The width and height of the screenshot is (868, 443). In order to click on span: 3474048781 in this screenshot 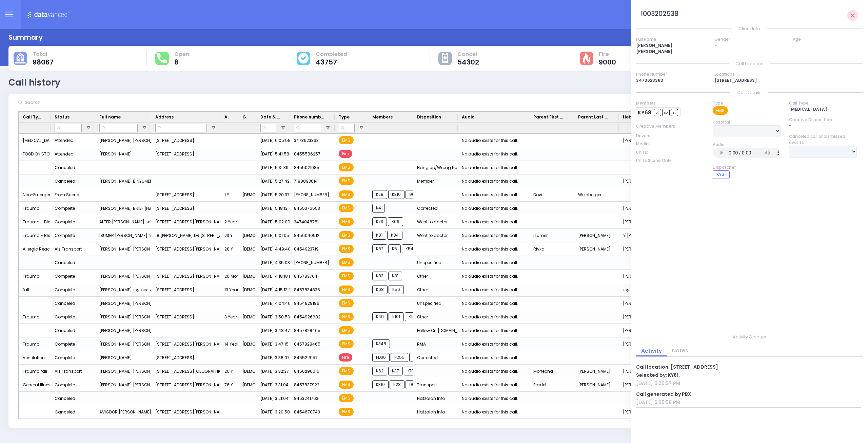, I will do `click(306, 222)`.